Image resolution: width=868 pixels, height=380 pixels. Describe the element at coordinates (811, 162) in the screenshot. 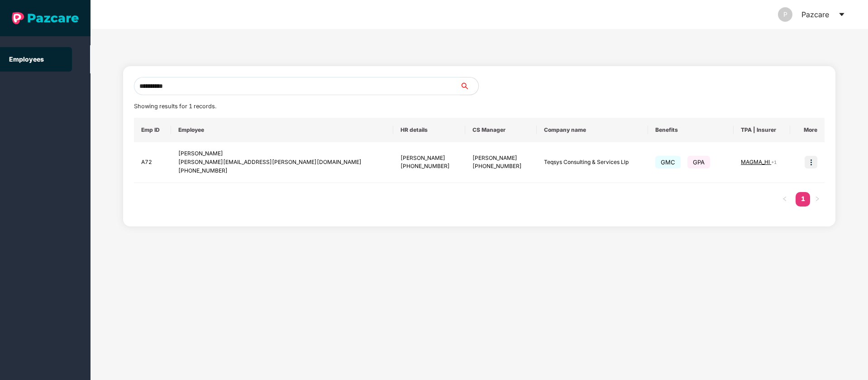

I see `img: icon` at that location.